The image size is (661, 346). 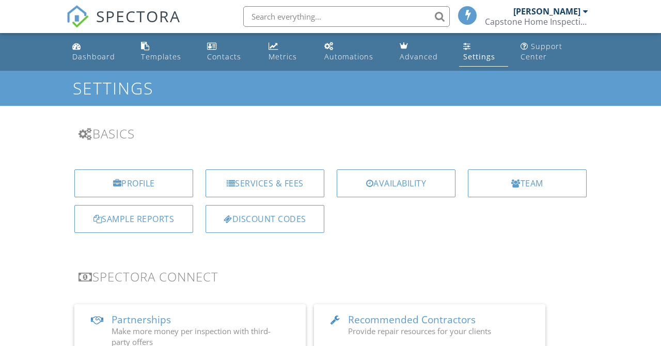 What do you see at coordinates (348, 56) in the screenshot?
I see `div: Automations` at bounding box center [348, 56].